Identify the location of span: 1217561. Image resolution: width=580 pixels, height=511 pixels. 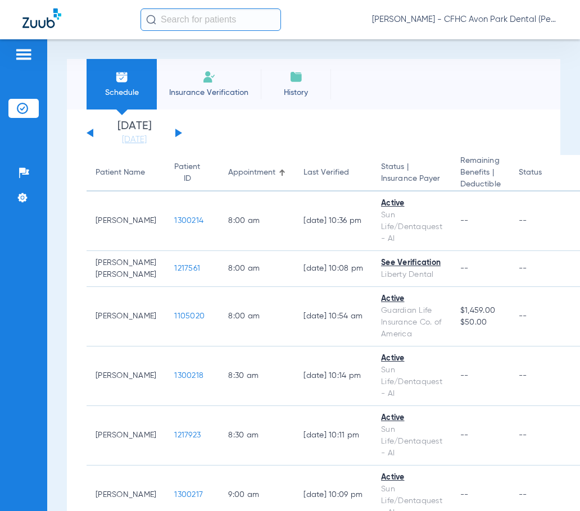
(187, 268).